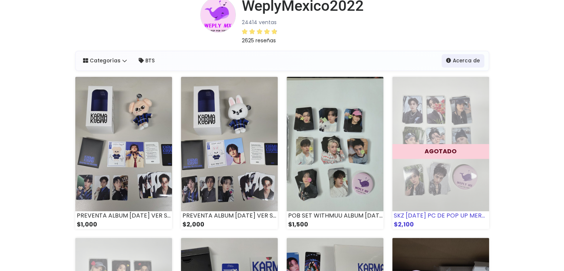 The width and height of the screenshot is (564, 271). I want to click on small: 24414 ventas, so click(259, 22).